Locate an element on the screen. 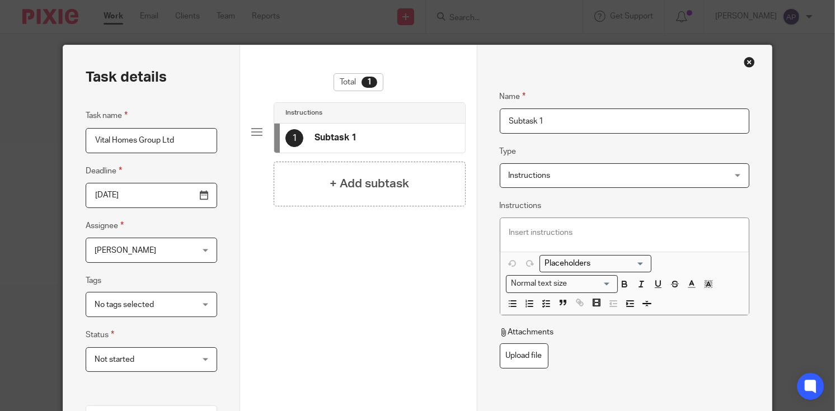  span: Not started is located at coordinates (114, 360).